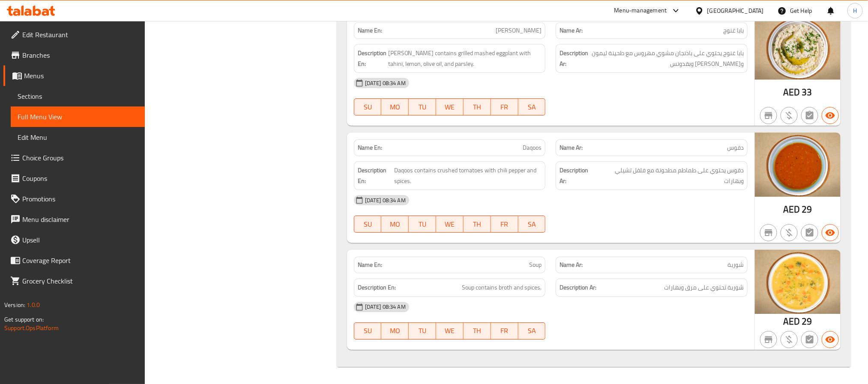 The image size is (868, 384). I want to click on span: دقوس, so click(735, 148).